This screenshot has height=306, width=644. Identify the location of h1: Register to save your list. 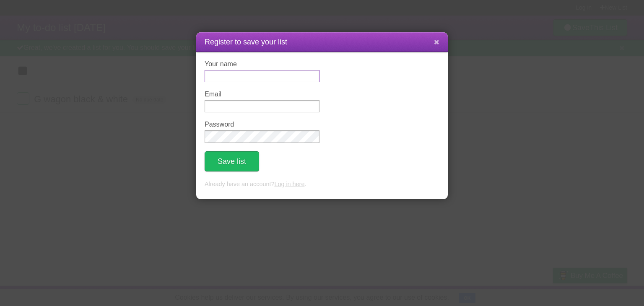
(322, 42).